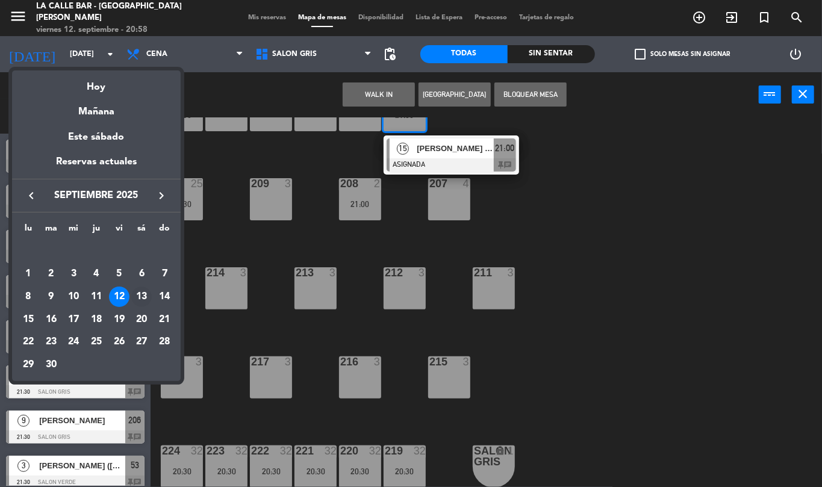  Describe the element at coordinates (164, 297) in the screenshot. I see `td: 14 de septiembre de 2025` at that location.